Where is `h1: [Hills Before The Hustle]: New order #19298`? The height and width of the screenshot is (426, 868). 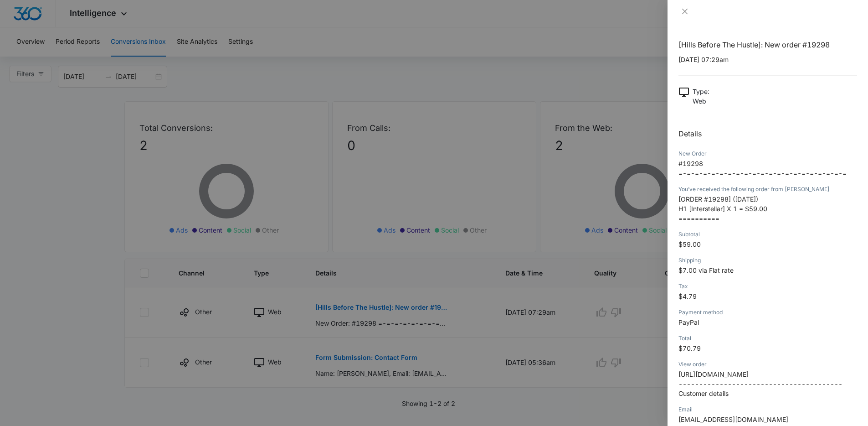 h1: [Hills Before The Hustle]: New order #19298 is located at coordinates (768, 44).